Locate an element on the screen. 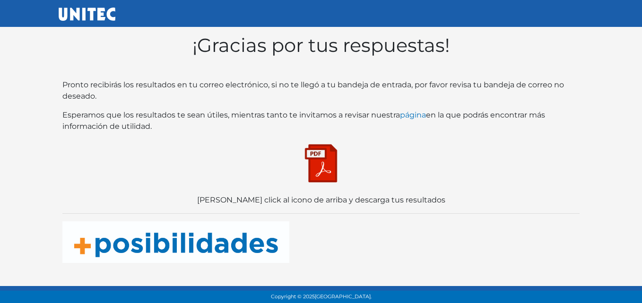 Image resolution: width=642 pixels, height=303 pixels. p: , si no te llegó a tu bandeja de entrada, por favor revisa tu bandeja de correo no deseado. is located at coordinates (321, 91).